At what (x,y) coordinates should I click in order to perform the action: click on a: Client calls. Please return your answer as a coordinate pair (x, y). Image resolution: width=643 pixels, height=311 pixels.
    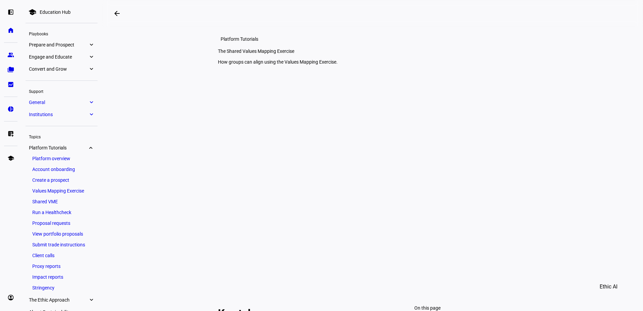
    Looking at the image, I should click on (62, 255).